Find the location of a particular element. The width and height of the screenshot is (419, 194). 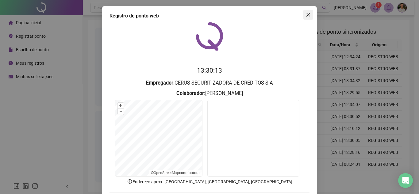

time: 13:30:13 is located at coordinates (209, 71).